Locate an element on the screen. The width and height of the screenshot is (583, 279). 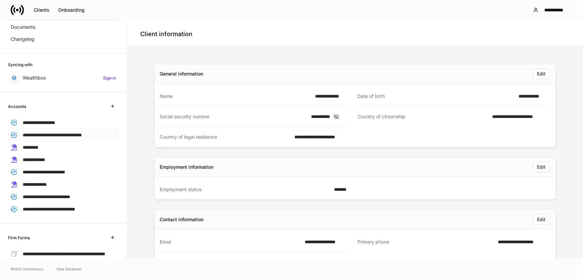
div: Email is located at coordinates (231, 242).